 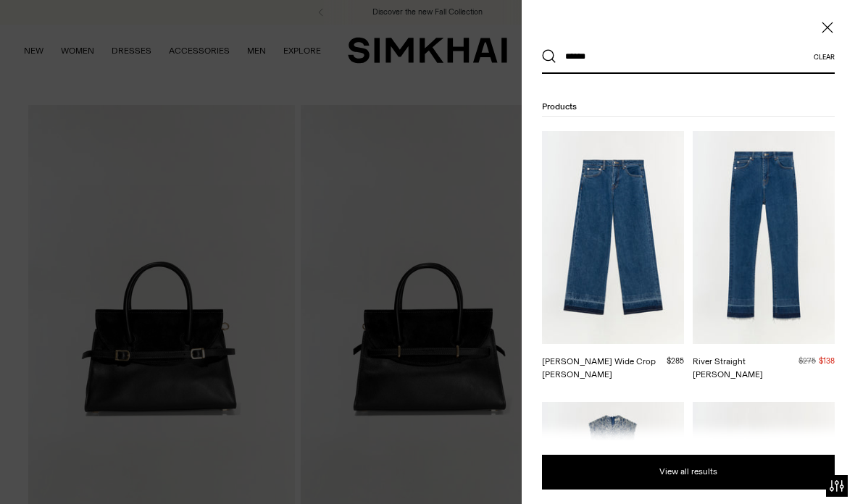 What do you see at coordinates (807, 361) in the screenshot?
I see `s: $275` at bounding box center [807, 361].